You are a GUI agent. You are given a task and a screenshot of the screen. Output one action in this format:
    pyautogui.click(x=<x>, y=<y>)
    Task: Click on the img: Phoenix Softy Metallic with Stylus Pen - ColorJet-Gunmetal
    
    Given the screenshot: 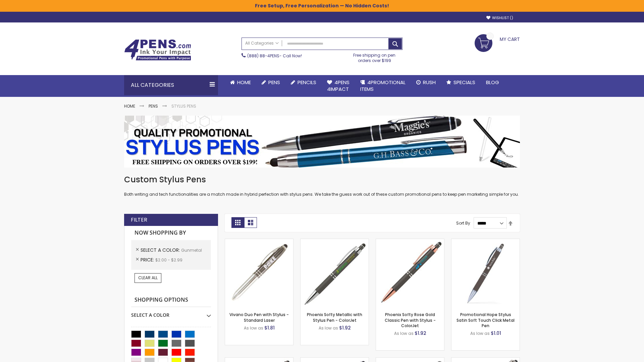 What is the action you would take?
    pyautogui.click(x=335, y=273)
    